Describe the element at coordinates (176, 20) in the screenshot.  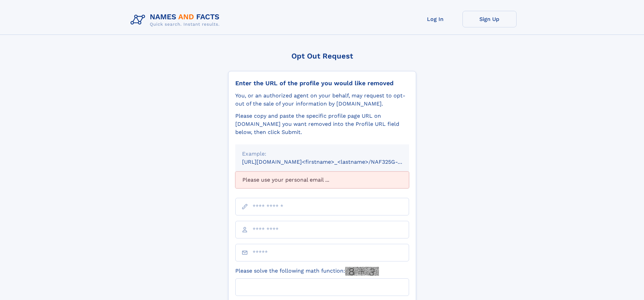
I see `img: Logo Names and Facts` at that location.